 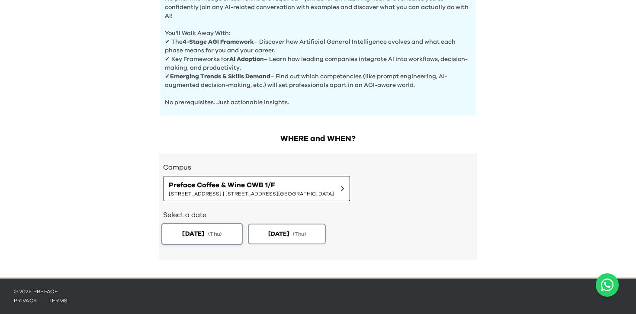 I want to click on h3: Campus, so click(x=318, y=167).